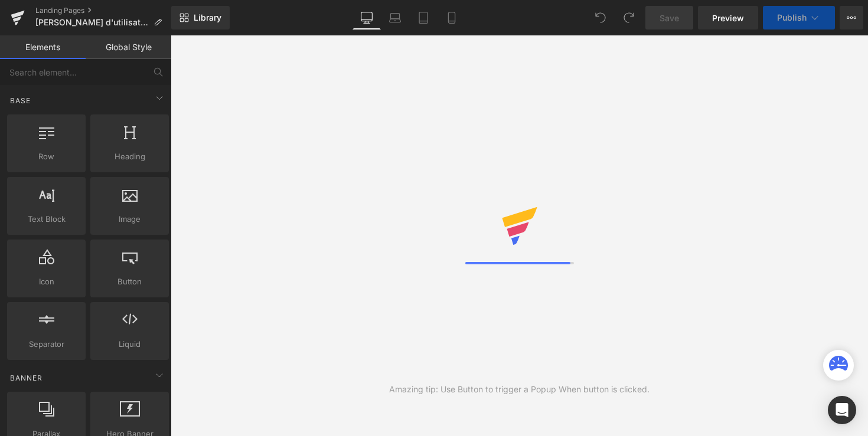 The image size is (868, 436). I want to click on span: Text Block, so click(46, 219).